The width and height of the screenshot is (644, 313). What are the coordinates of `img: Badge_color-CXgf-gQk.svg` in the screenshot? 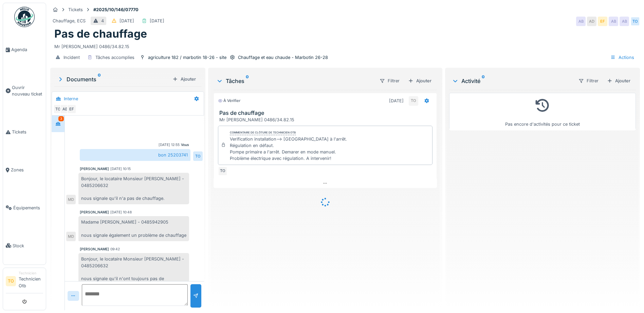 It's located at (25, 17).